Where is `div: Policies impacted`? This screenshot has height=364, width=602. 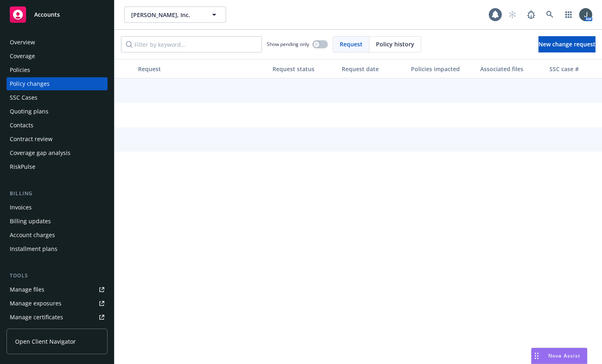 div: Policies impacted is located at coordinates (442, 69).